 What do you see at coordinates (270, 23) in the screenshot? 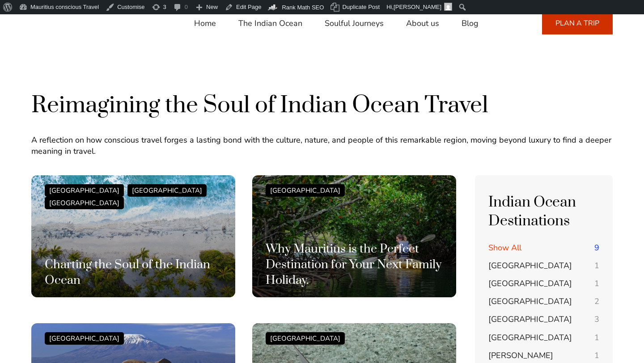
I see `a: The Indian Ocean` at bounding box center [270, 23].